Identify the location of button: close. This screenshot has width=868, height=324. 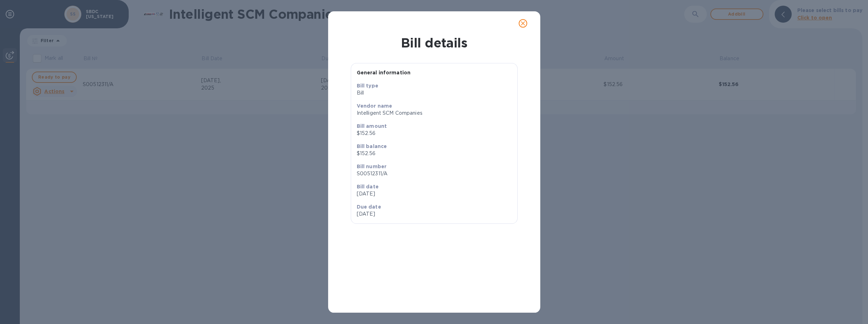
(523, 24).